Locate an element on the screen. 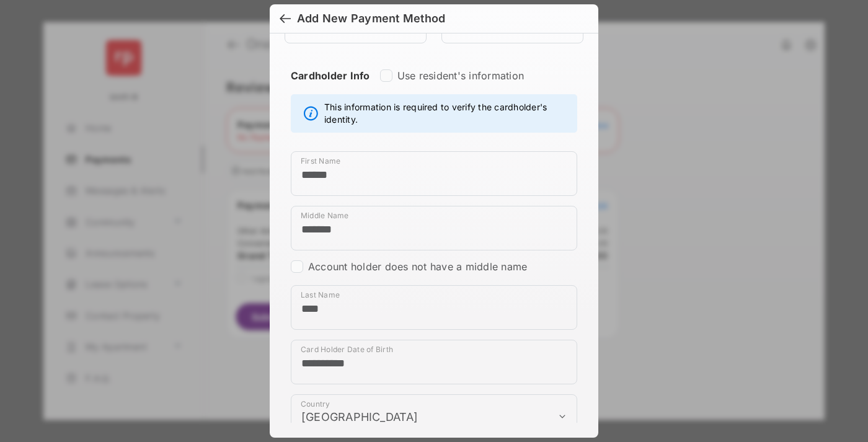 This screenshot has width=868, height=442. strong: Cardholder Info is located at coordinates (330, 87).